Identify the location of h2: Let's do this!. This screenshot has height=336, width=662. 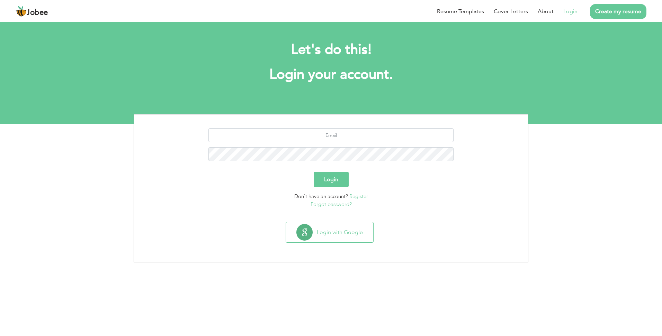
(331, 50).